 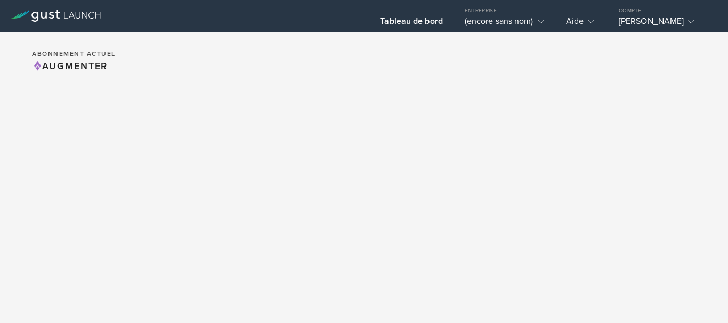 What do you see at coordinates (499, 21) in the screenshot?
I see `font: (encore sans nom)` at bounding box center [499, 21].